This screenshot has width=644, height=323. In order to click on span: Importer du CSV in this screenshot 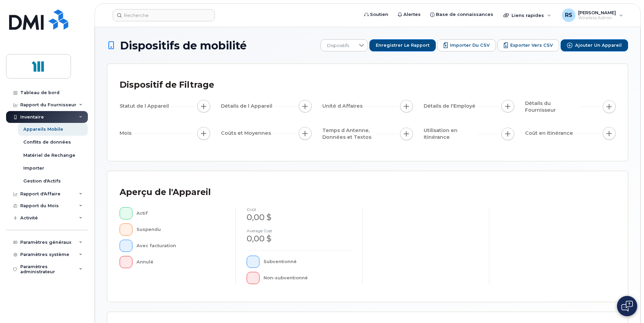, I will do `click(469, 46)`.